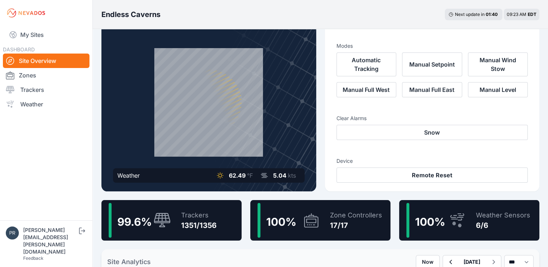 The width and height of the screenshot is (548, 267). I want to click on h2: Site Analytics, so click(129, 262).